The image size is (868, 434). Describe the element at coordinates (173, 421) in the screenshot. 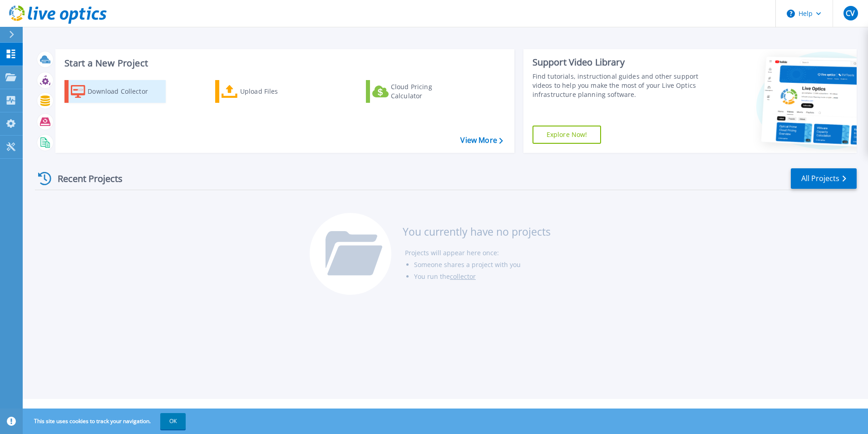

I see `button: OK` at that location.